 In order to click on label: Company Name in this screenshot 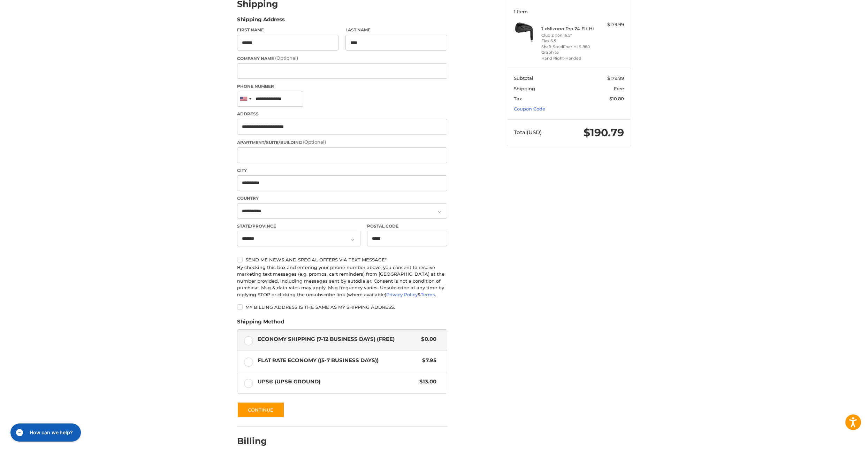, I will do `click(342, 58)`.